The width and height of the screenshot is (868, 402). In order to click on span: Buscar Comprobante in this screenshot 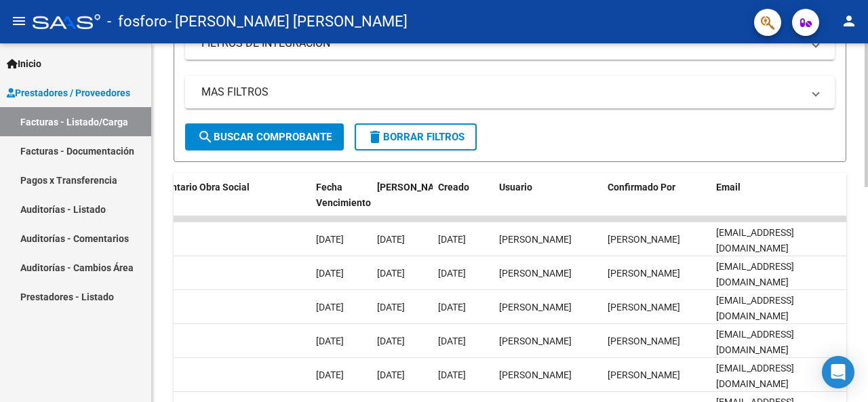, I will do `click(264, 137)`.